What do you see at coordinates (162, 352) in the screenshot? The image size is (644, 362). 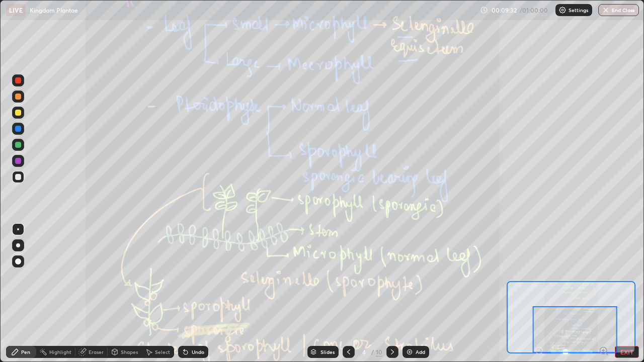 I see `div: Select` at bounding box center [162, 352].